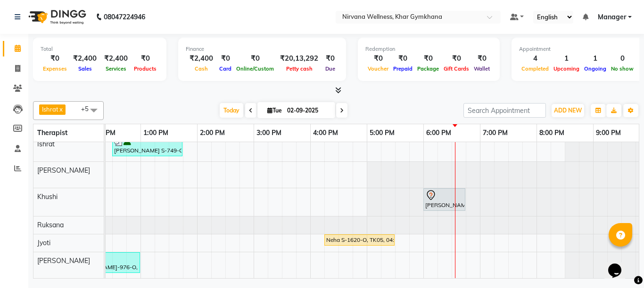 The width and height of the screenshot is (644, 288). Describe the element at coordinates (275, 110) in the screenshot. I see `span: Tue` at that location.